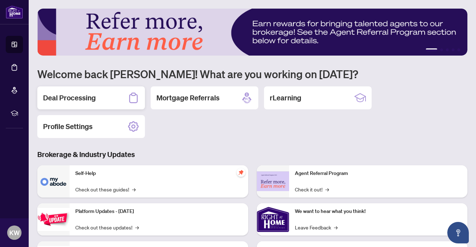 This screenshot has height=247, width=476. Describe the element at coordinates (273, 181) in the screenshot. I see `img: Agent Referral Program` at that location.